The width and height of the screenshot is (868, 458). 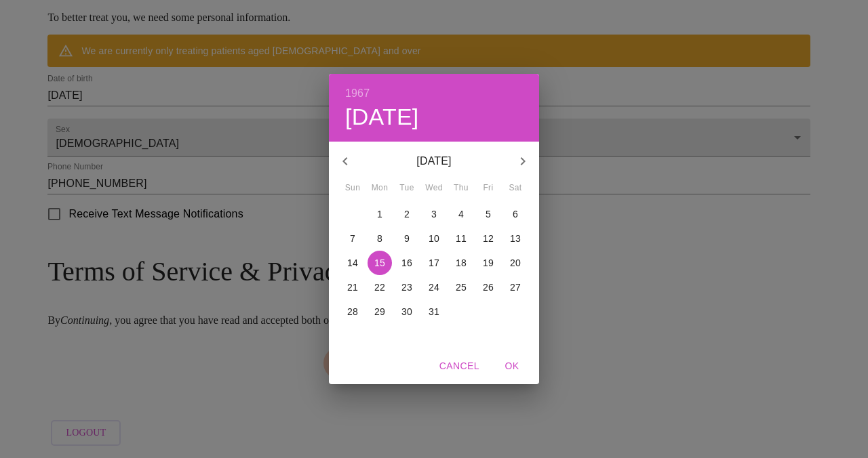 What do you see at coordinates (379, 188) in the screenshot?
I see `span: Mon` at bounding box center [379, 188].